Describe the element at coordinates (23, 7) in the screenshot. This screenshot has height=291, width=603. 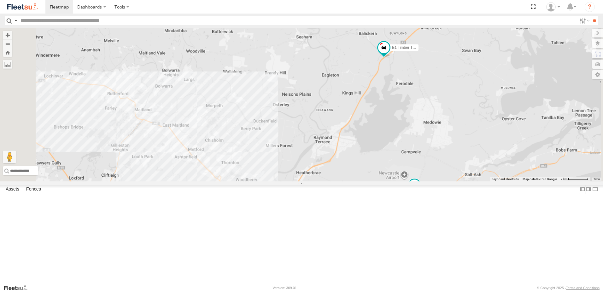
I see `img: fleetsu-logo-horizontal.svg` at that location.